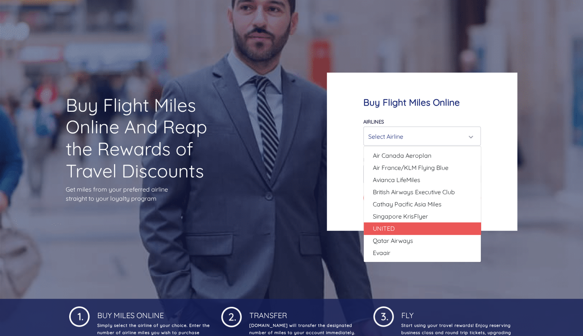 Image resolution: width=583 pixels, height=336 pixels. What do you see at coordinates (411, 168) in the screenshot?
I see `span: Air France/KLM Flying Blue` at bounding box center [411, 168].